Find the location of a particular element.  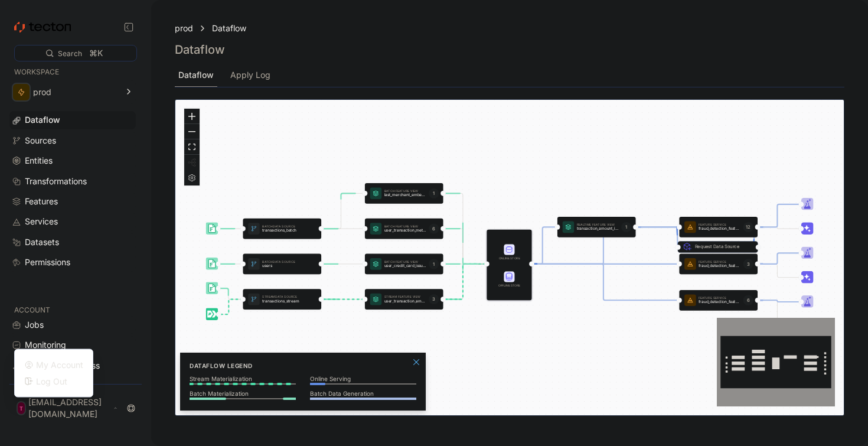

div: Services is located at coordinates (41, 222).